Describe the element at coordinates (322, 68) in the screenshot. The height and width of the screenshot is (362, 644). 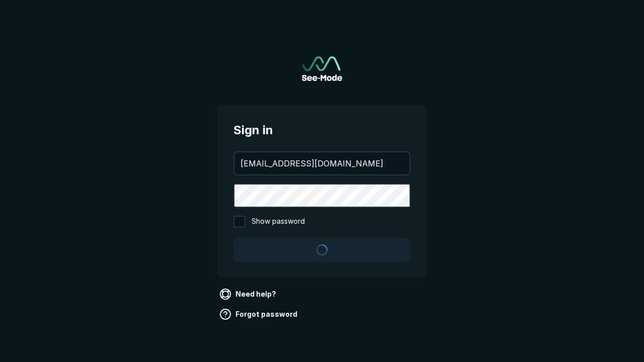
I see `a: Go to sign in` at that location.